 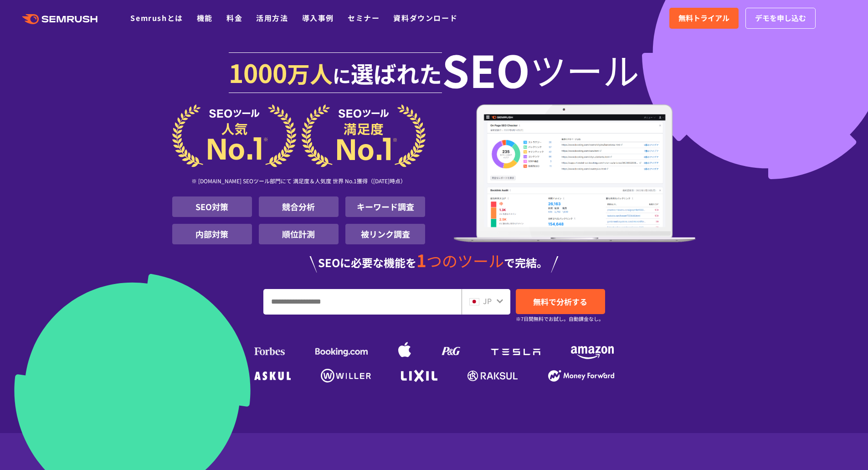 What do you see at coordinates (704, 18) in the screenshot?
I see `a: 無料トライアル` at bounding box center [704, 18].